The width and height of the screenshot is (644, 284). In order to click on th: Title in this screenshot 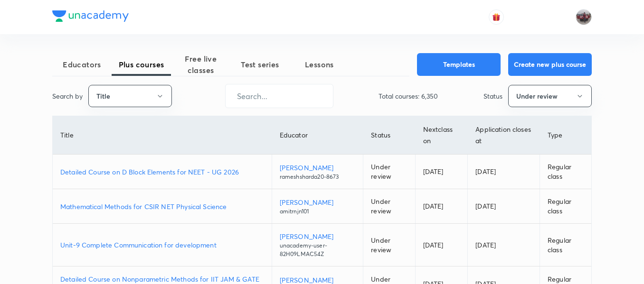, I will do `click(162, 135)`.